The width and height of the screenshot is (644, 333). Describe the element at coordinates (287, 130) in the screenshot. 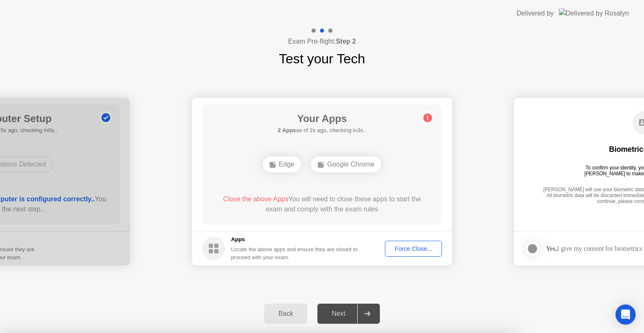

I see `b: 2 Apps` at that location.